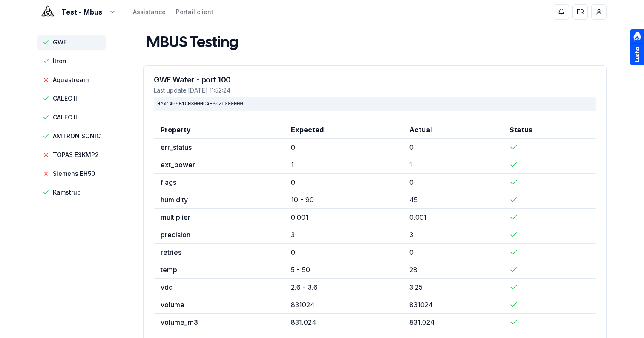 The image size is (644, 338). Describe the element at coordinates (375, 80) in the screenshot. I see `h3: GWF Water - port 100` at that location.